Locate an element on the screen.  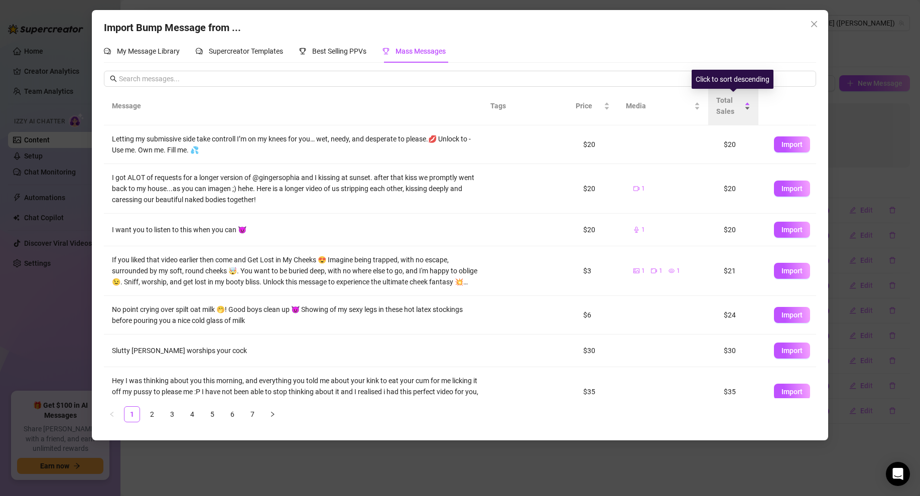
li: Next Page is located at coordinates (273, 415).